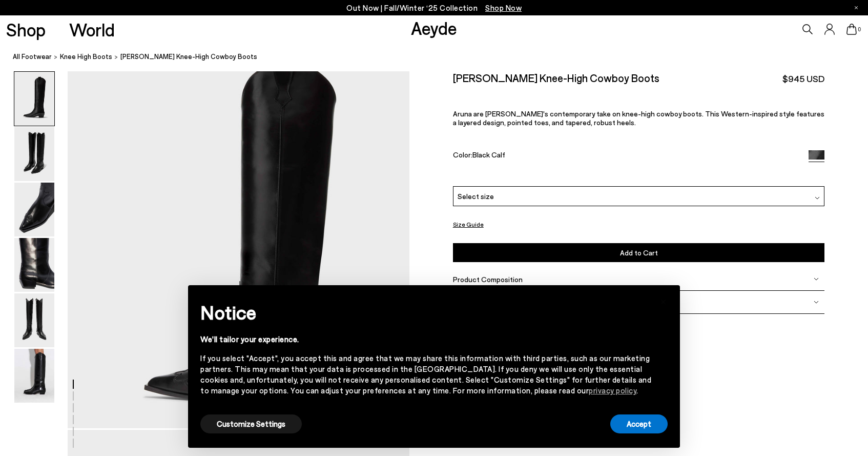 This screenshot has height=456, width=868. What do you see at coordinates (851, 29) in the screenshot?
I see `a: 0` at bounding box center [851, 29].